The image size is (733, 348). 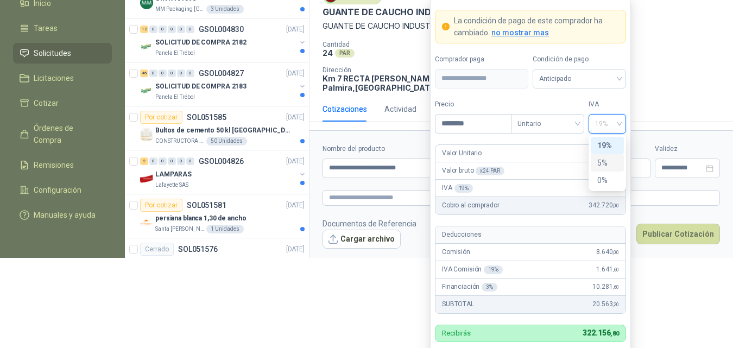 What do you see at coordinates (481, 59) in the screenshot?
I see `label: Comprador paga` at bounding box center [481, 59].